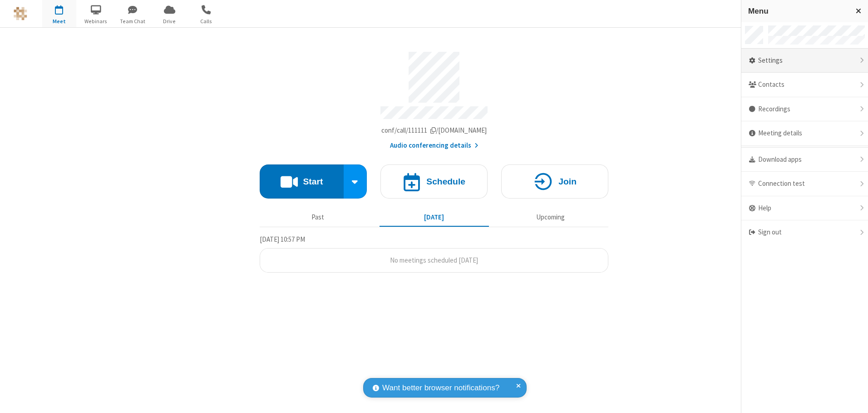 The width and height of the screenshot is (868, 413). What do you see at coordinates (568, 181) in the screenshot?
I see `h4: Join` at bounding box center [568, 181].